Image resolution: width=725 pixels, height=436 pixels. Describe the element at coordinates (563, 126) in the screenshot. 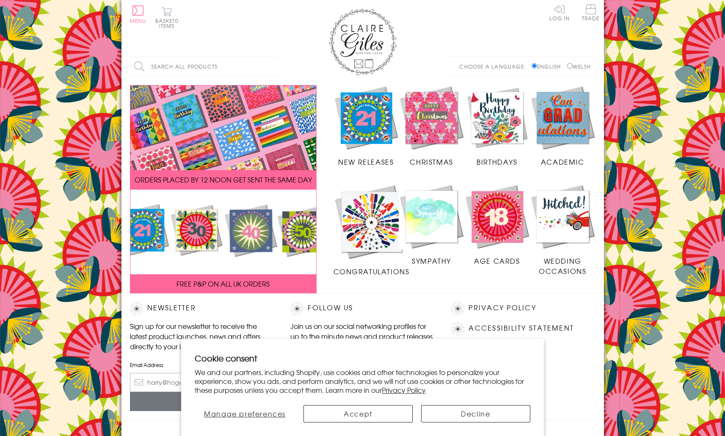

I see `a: Academic` at that location.